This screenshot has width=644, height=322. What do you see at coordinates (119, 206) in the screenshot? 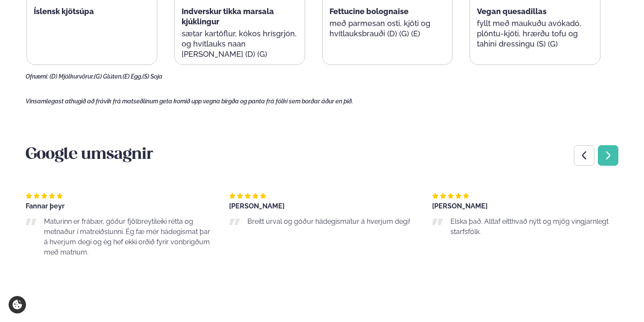
I see `div: Fannar þeyr` at bounding box center [119, 206].